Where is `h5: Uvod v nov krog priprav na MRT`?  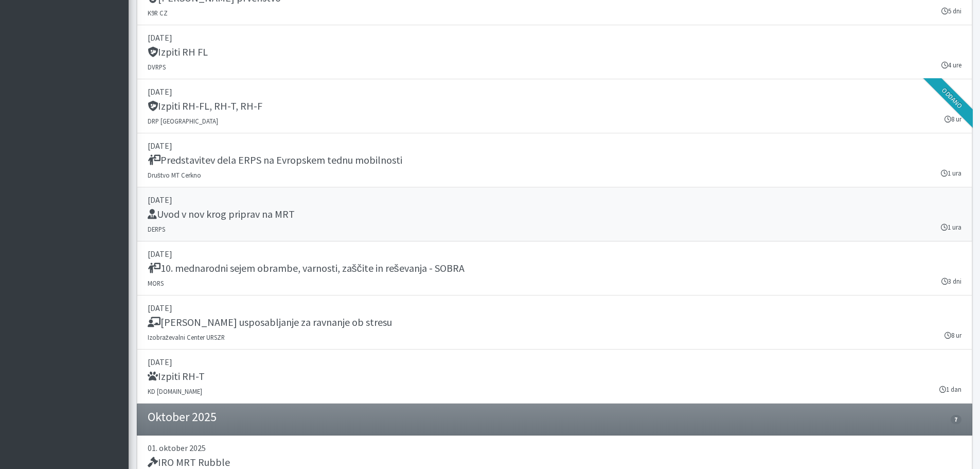 h5: Uvod v nov krog priprav na MRT is located at coordinates (221, 214).